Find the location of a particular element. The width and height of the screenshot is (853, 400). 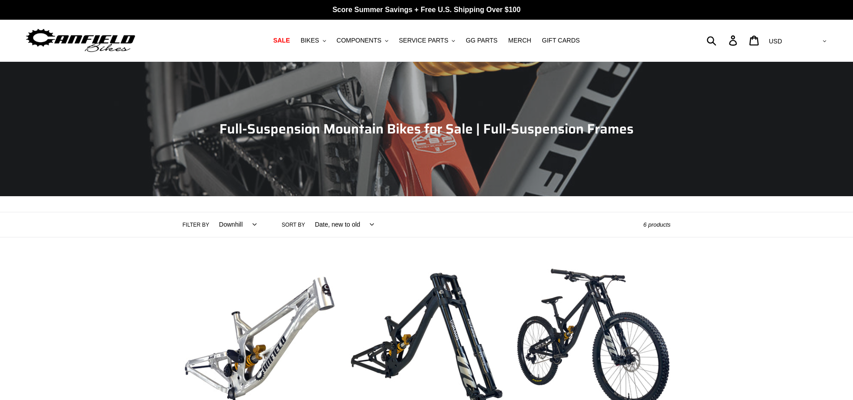

span: MERCH is located at coordinates (519, 40).